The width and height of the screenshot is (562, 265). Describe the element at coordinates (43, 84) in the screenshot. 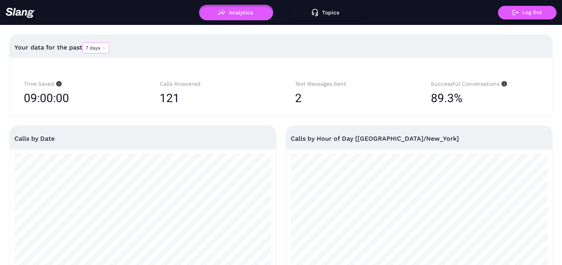

I see `span: Time Saved` at that location.